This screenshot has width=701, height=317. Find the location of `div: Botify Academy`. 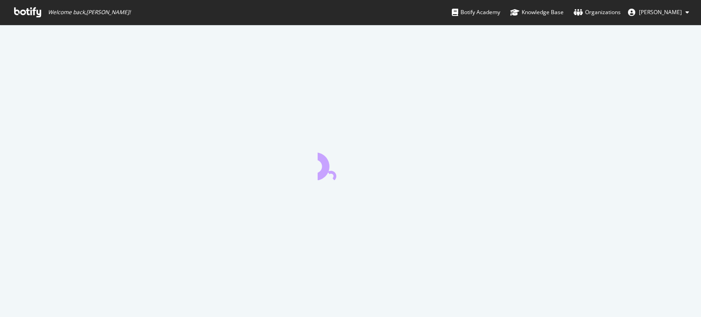

div: Botify Academy is located at coordinates (476, 12).